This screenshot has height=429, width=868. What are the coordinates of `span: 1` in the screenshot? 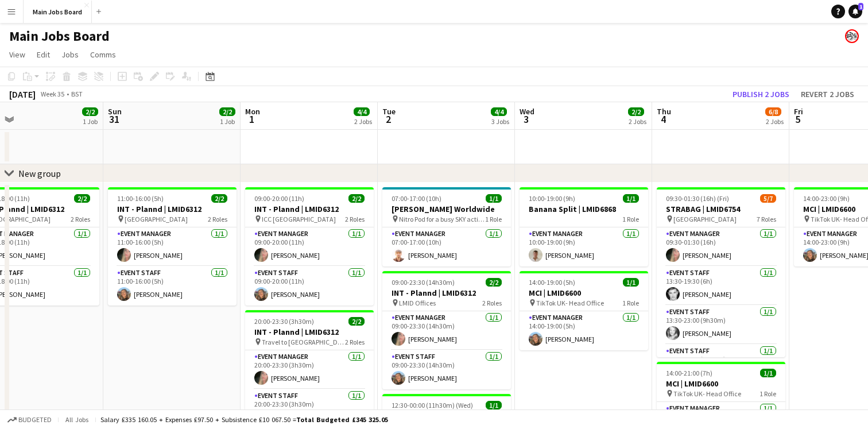 It's located at (861, 7).